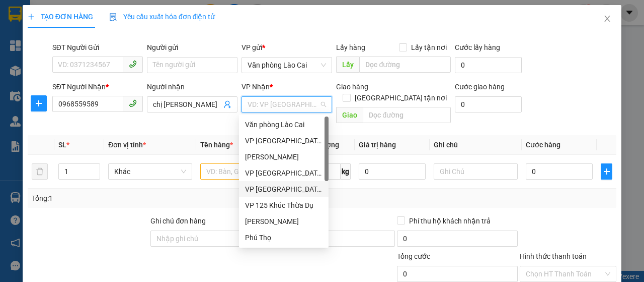 The height and width of the screenshot is (282, 644). Describe the element at coordinates (217, 145) in the screenshot. I see `span: Tên hàng` at that location.